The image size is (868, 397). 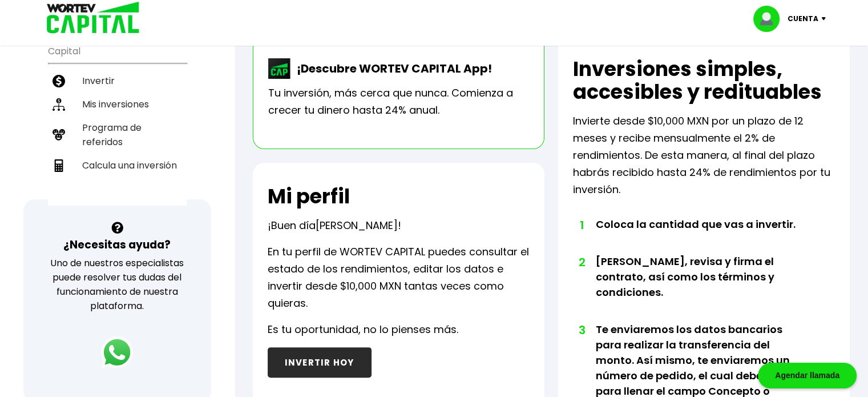 What do you see at coordinates (117, 165) in the screenshot?
I see `a: Calcula una inversión` at bounding box center [117, 165].